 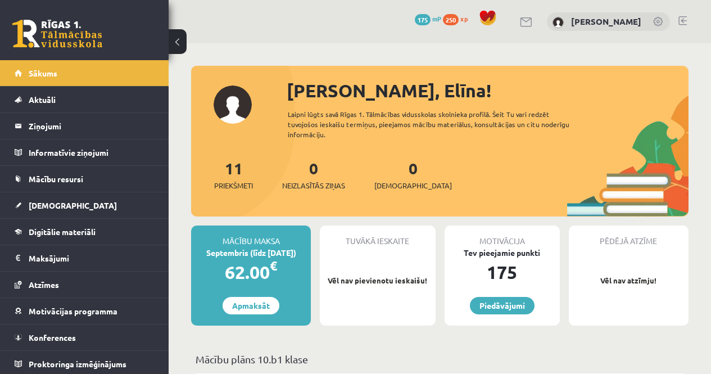 I want to click on a: Konferences, so click(x=84, y=337).